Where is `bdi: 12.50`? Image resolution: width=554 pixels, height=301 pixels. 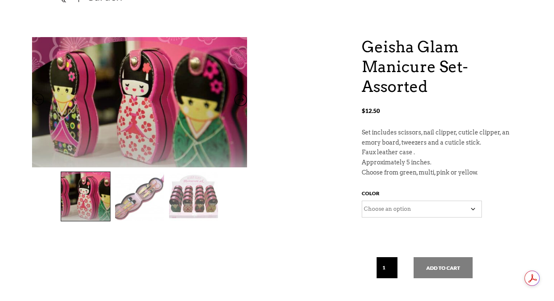 bdi: 12.50 is located at coordinates (370, 110).